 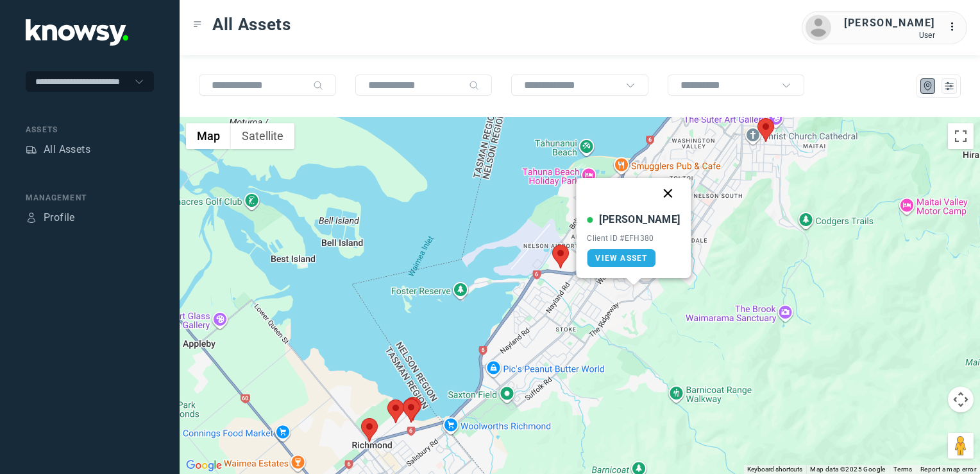 What do you see at coordinates (621, 258) in the screenshot?
I see `a: View Asset` at bounding box center [621, 258].